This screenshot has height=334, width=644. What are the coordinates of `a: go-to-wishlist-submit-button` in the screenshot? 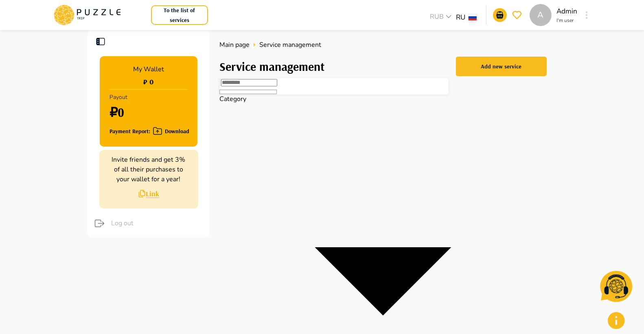 It's located at (517, 15).